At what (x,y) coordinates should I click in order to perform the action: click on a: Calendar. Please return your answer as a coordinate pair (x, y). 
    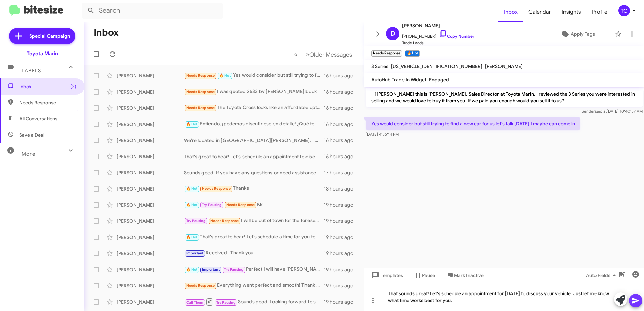
    Looking at the image, I should click on (540, 12).